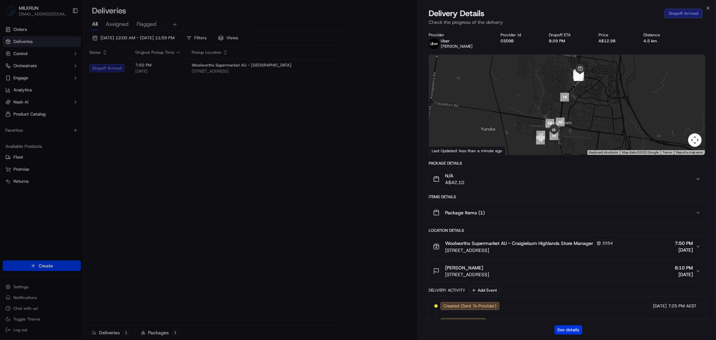 Image resolution: width=716 pixels, height=340 pixels. I want to click on button: Map camera controls, so click(695, 140).